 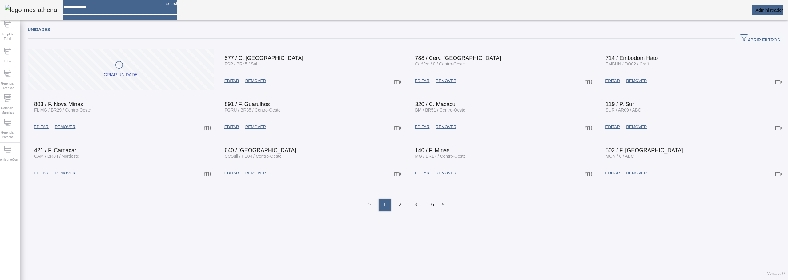 I want to click on span: Administrador, so click(x=769, y=10).